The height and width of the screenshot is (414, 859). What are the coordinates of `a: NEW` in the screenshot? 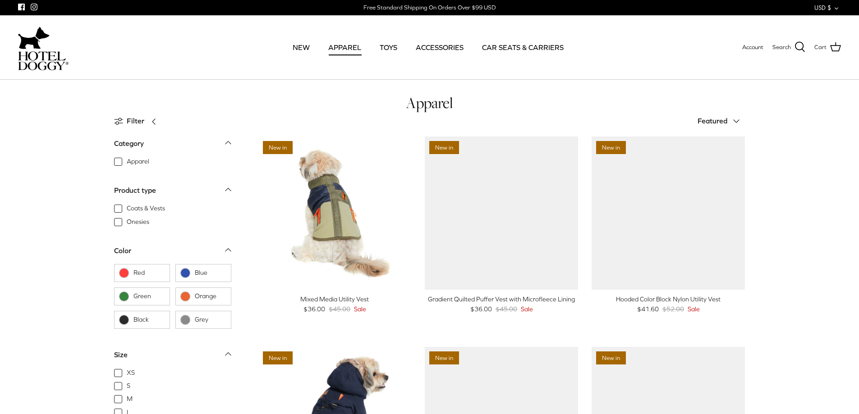 It's located at (301, 47).